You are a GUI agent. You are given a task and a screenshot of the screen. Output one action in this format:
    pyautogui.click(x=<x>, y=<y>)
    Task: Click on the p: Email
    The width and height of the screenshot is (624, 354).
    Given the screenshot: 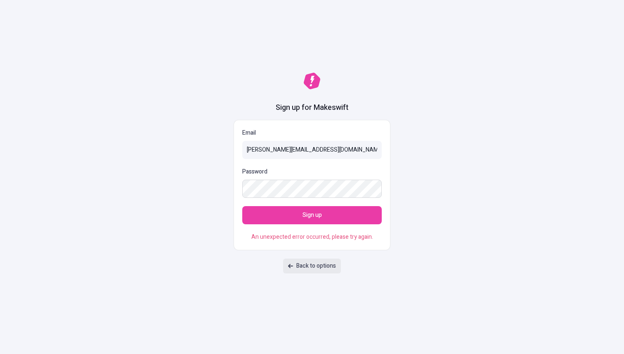 What is the action you would take?
    pyautogui.click(x=312, y=133)
    